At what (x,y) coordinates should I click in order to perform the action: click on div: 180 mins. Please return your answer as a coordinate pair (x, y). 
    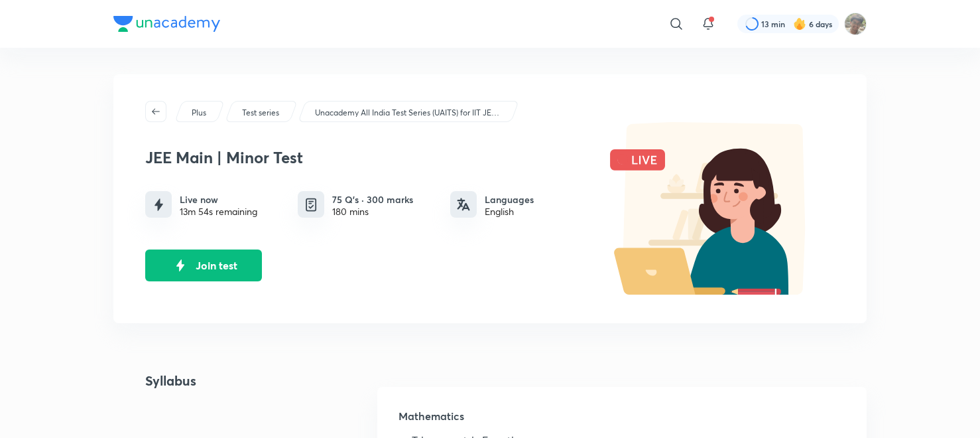
    Looking at the image, I should click on (373, 212).